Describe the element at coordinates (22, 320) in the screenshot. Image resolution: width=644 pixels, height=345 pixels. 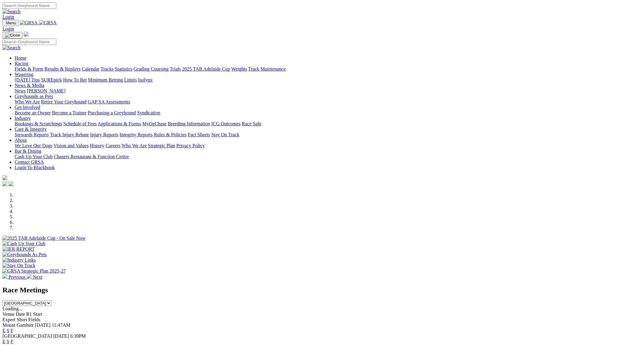
I see `span: Short` at that location.